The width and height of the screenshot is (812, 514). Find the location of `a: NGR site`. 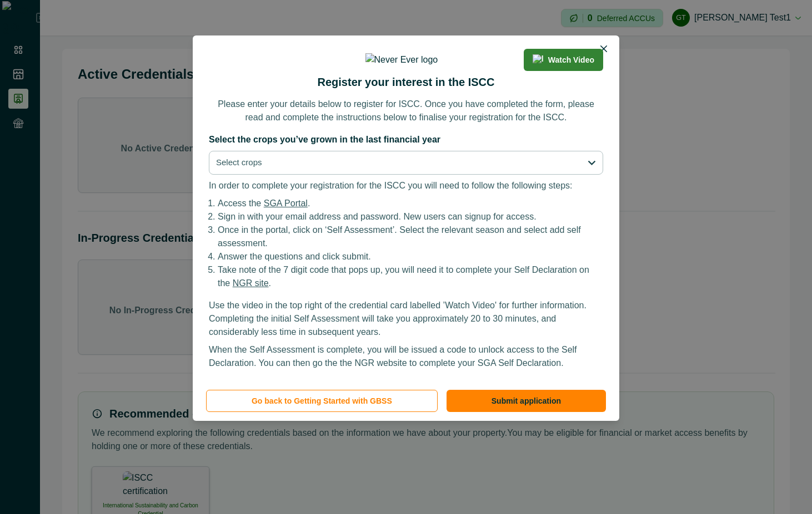

a: NGR site is located at coordinates (250, 283).